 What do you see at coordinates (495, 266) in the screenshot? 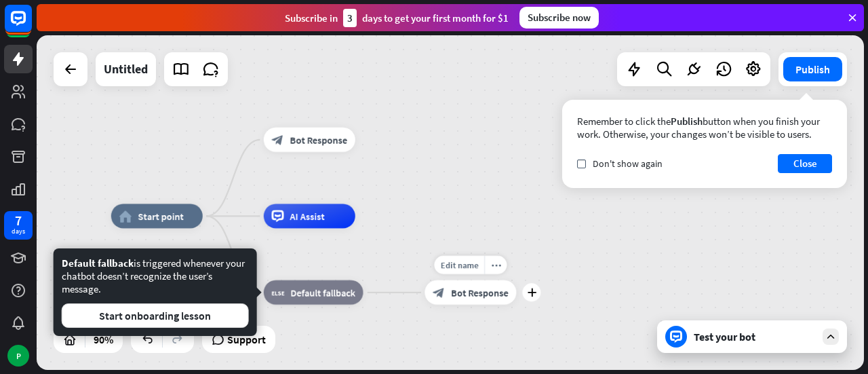
I see `i: more_horiz` at bounding box center [495, 266].